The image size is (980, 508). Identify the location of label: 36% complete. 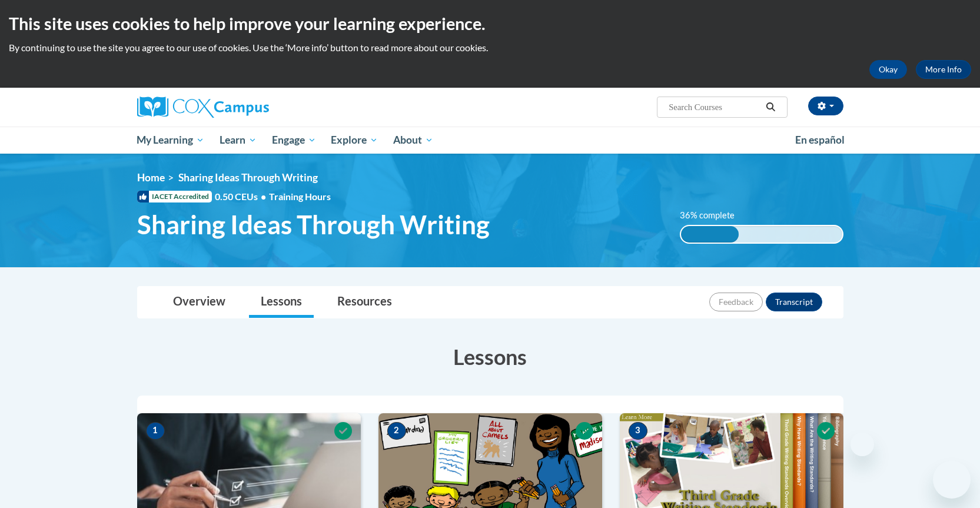
(713, 216).